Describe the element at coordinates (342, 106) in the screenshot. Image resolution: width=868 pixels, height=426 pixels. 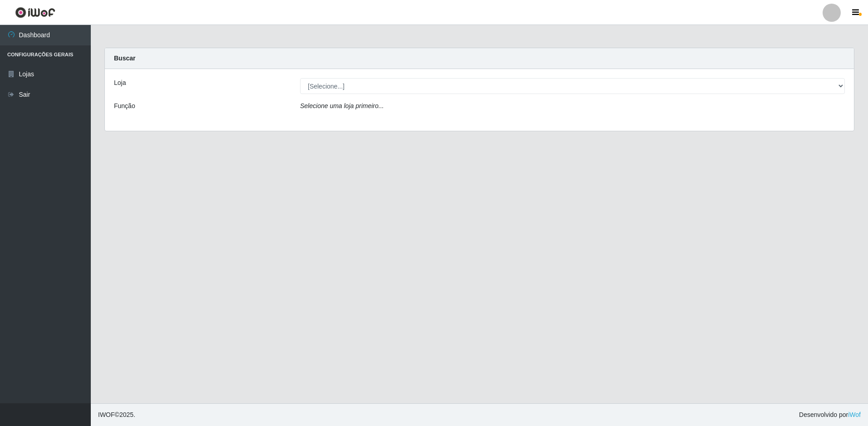
I see `i: Selecione uma loja primeiro...` at that location.